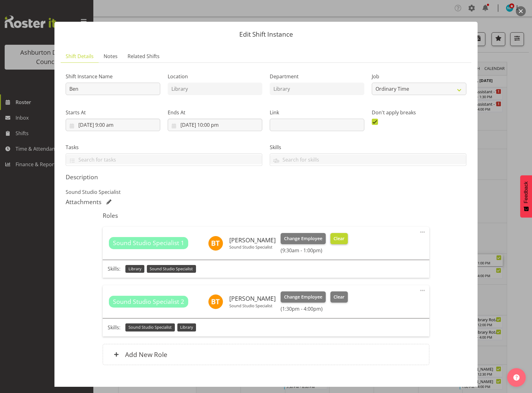  Describe the element at coordinates (419, 77) in the screenshot. I see `label: Job` at that location.